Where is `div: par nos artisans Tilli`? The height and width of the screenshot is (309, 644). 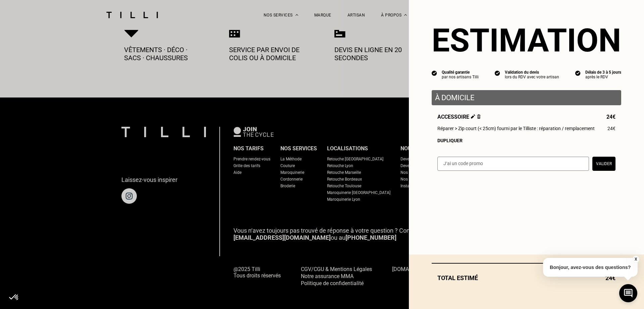
div: par nos artisans Tilli is located at coordinates (460, 77).